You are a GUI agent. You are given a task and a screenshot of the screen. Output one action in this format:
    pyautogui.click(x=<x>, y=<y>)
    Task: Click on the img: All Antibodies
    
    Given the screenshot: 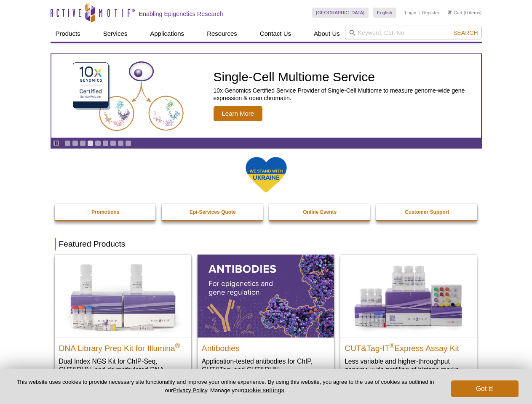 What is the action you would take?
    pyautogui.click(x=266, y=296)
    